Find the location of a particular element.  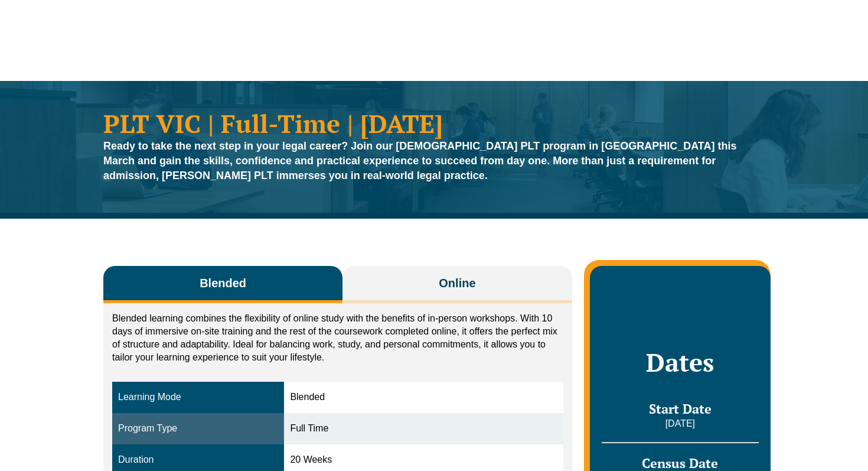

span: Blended is located at coordinates (222, 283).